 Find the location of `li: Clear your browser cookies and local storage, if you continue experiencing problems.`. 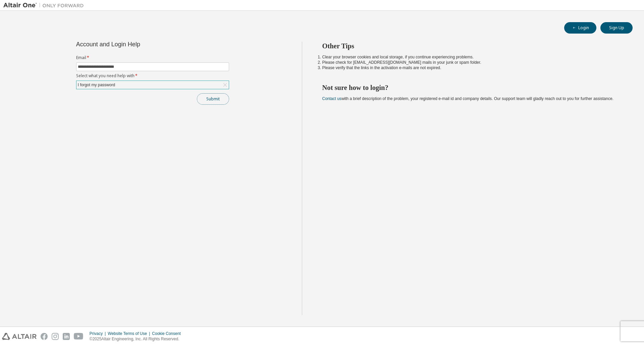

li: Clear your browser cookies and local storage, if you continue experiencing problems. is located at coordinates (472, 57).